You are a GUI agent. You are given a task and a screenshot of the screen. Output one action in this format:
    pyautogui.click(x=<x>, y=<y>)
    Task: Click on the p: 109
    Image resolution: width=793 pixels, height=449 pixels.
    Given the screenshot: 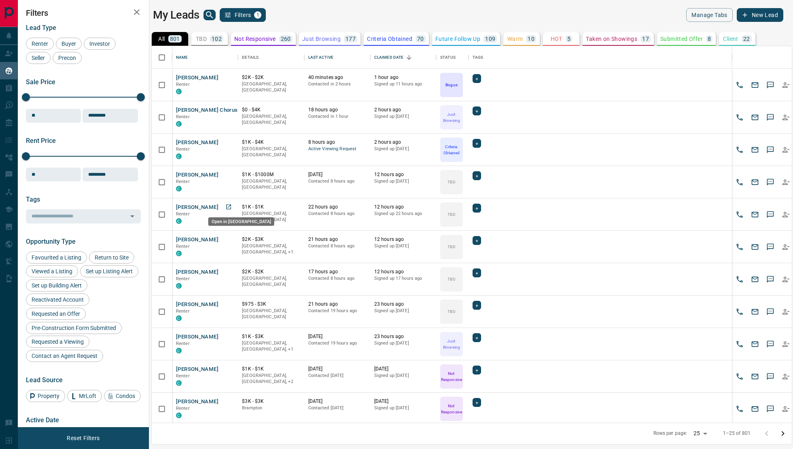 What is the action you would take?
    pyautogui.click(x=490, y=39)
    